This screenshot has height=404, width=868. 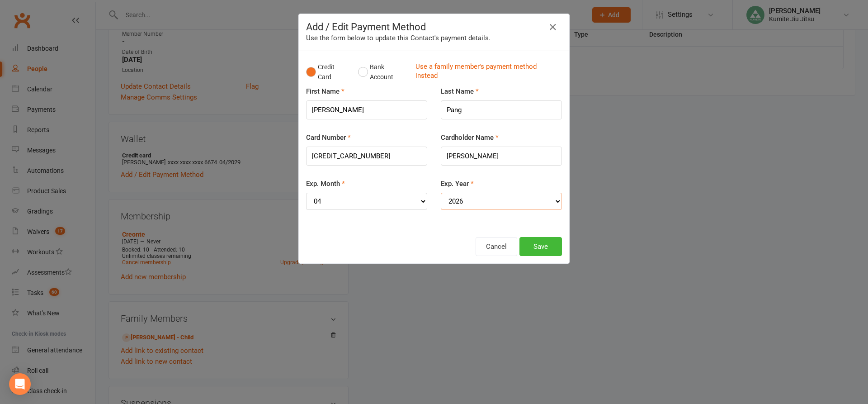 What do you see at coordinates (383, 72) in the screenshot?
I see `button: Bank Account` at bounding box center [383, 72].